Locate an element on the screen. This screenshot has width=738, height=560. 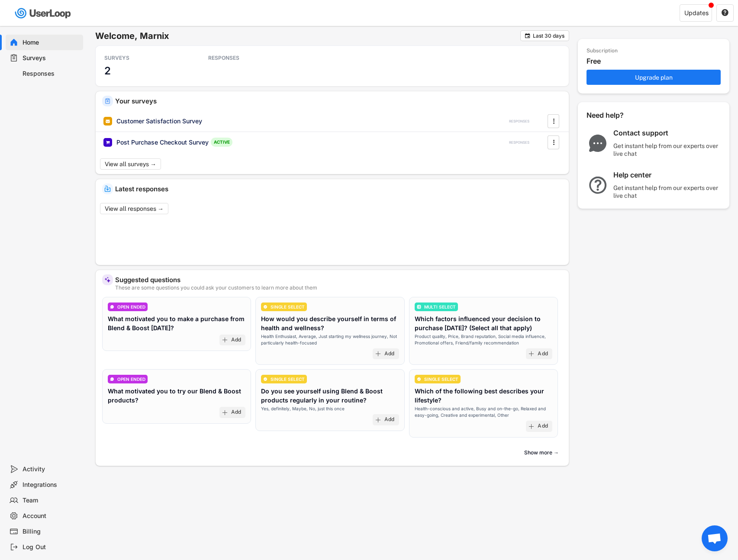
div: Help center is located at coordinates (667, 175).